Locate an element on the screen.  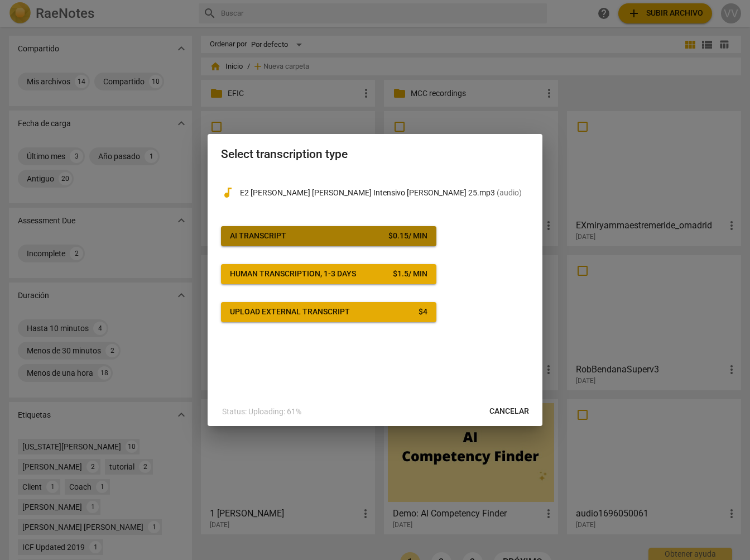
span: audiotrack is located at coordinates (228, 193).